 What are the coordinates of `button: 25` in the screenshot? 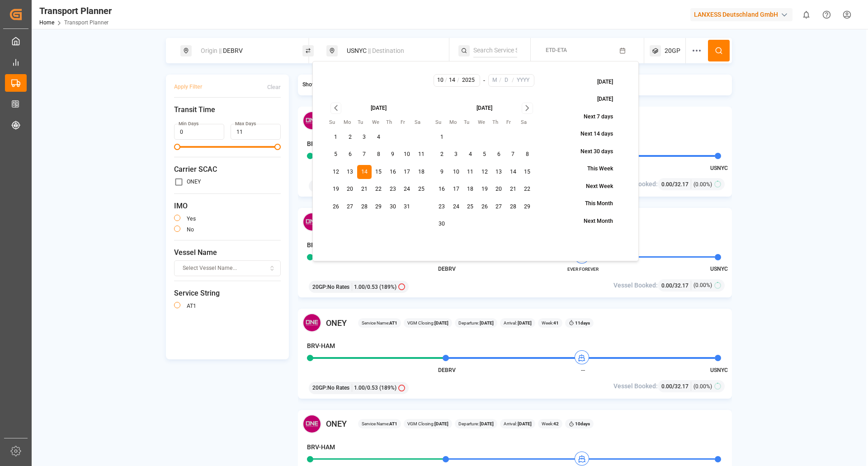 It's located at (471, 207).